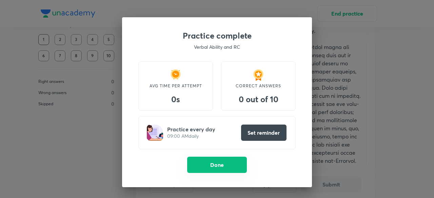 The height and width of the screenshot is (198, 434). What do you see at coordinates (155, 133) in the screenshot?
I see `img: girl-writing` at bounding box center [155, 133].